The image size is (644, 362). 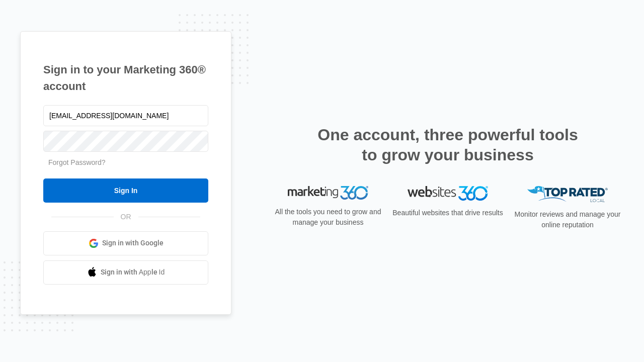 What do you see at coordinates (567, 220) in the screenshot?
I see `p: Monitor reviews and manage your online reputation` at bounding box center [567, 220].